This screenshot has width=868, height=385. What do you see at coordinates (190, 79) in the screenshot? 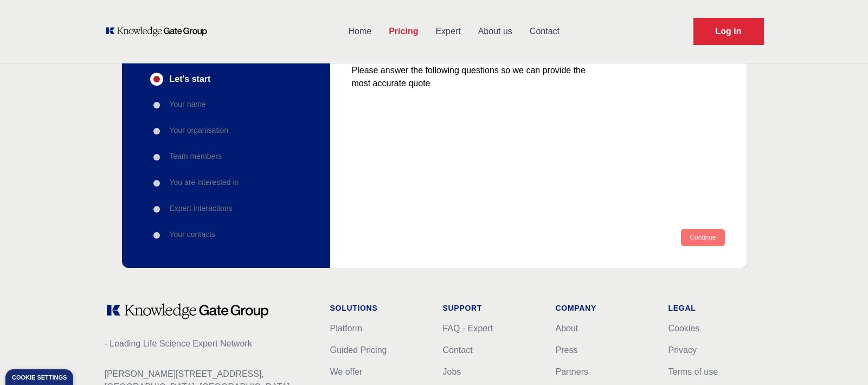
I see `span: Let's start` at bounding box center [190, 79].